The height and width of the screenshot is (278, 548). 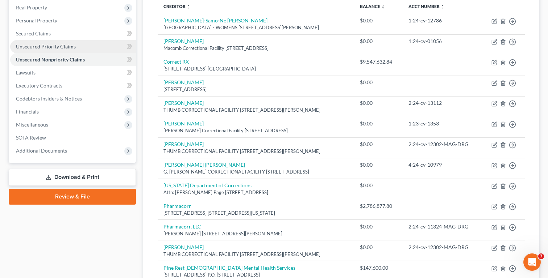 What do you see at coordinates (41, 151) in the screenshot?
I see `span: Additional Documents` at bounding box center [41, 151].